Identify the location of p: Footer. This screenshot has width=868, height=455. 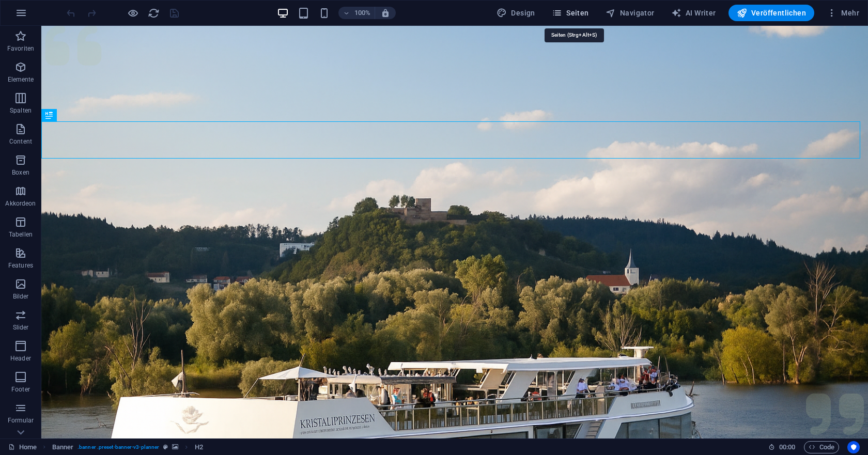
(21, 389).